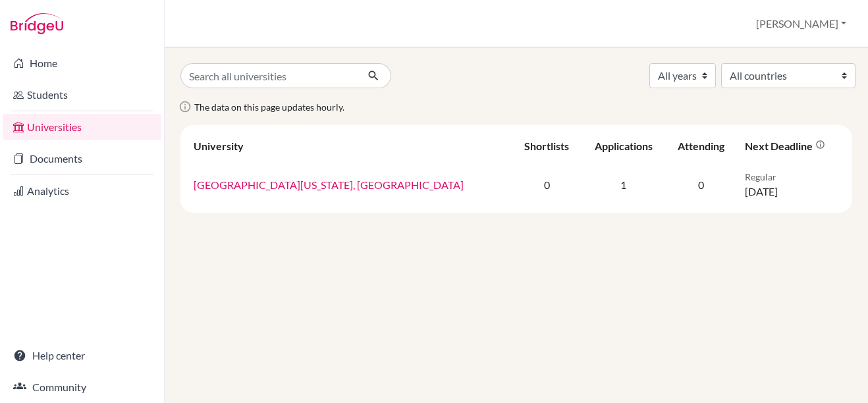 This screenshot has height=403, width=868. What do you see at coordinates (546, 146) in the screenshot?
I see `div: Shortlists` at bounding box center [546, 146].